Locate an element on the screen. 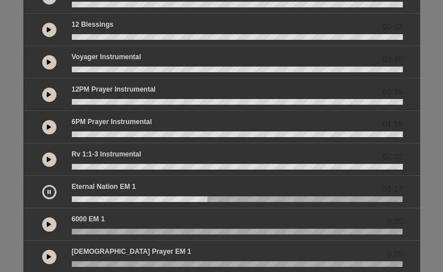 The width and height of the screenshot is (443, 272). p: 6000 EM 1 is located at coordinates (88, 219).